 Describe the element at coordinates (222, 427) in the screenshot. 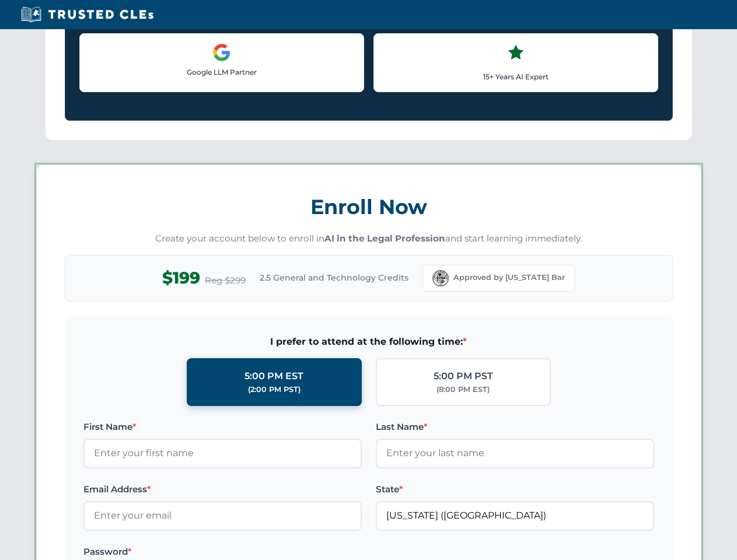

I see `label: First Name` at that location.